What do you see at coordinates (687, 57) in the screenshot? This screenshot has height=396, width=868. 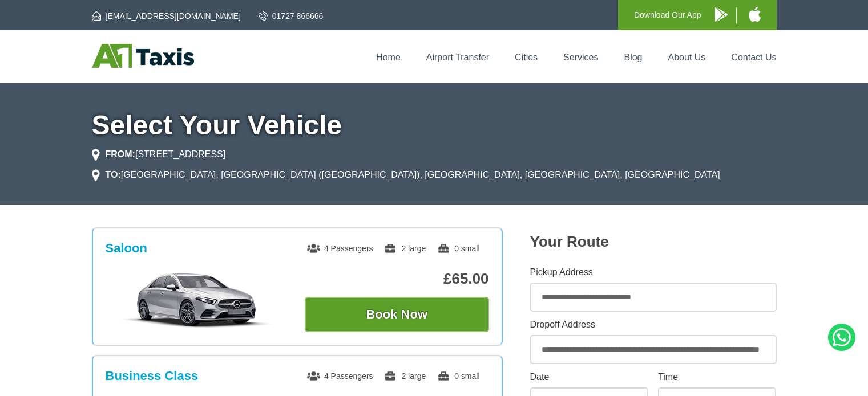 I see `a: About Us` at bounding box center [687, 57].